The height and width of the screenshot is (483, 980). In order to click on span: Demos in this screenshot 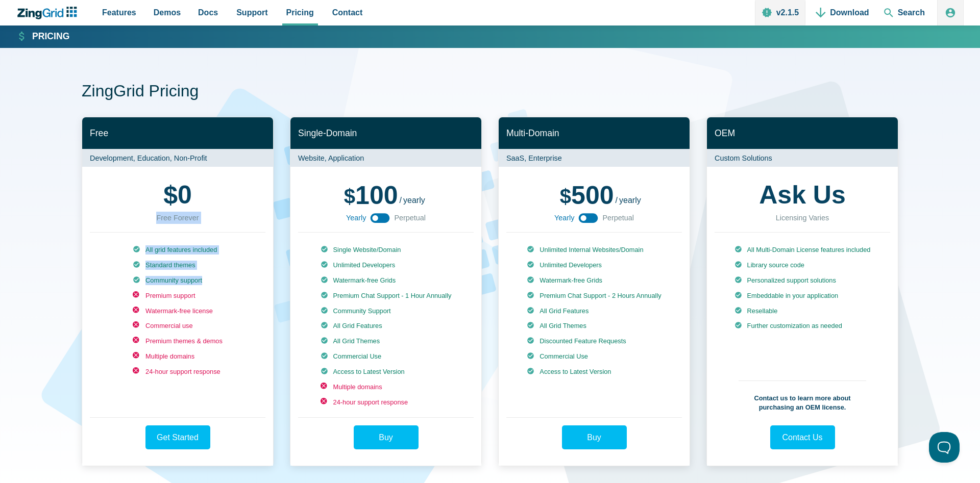, I will do `click(167, 12)`.